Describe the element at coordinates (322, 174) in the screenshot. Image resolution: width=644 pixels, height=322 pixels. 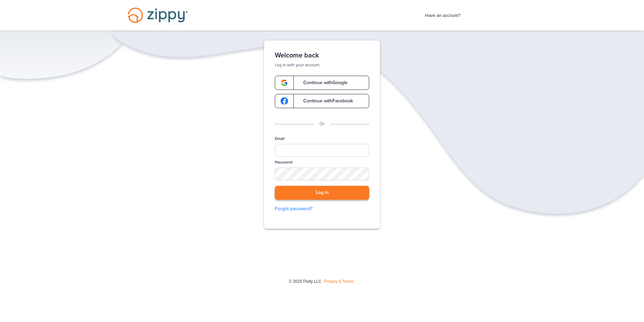
I see `input: Password` at that location.